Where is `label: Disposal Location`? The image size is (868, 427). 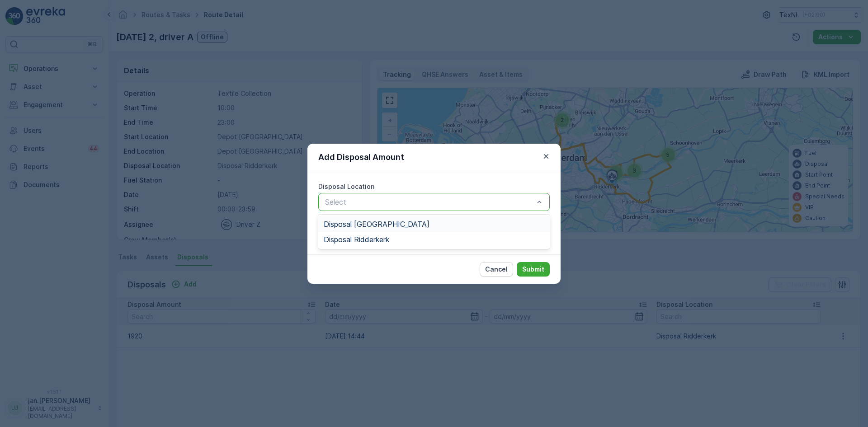 label: Disposal Location is located at coordinates (346, 186).